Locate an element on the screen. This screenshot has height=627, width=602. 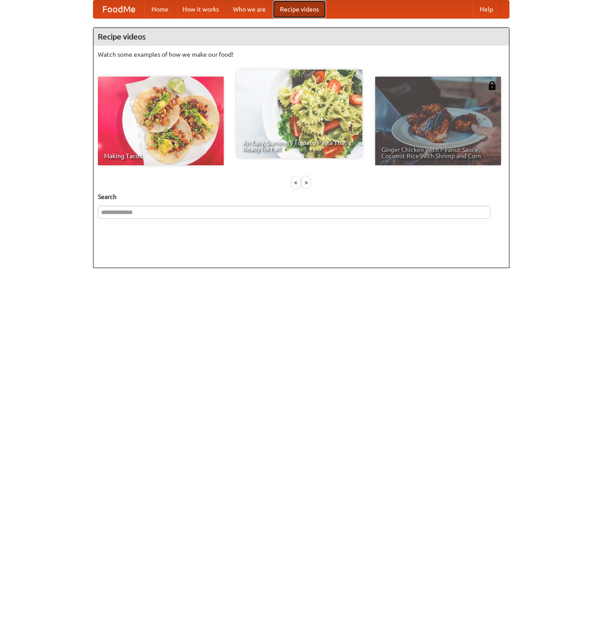
img: 483408.png is located at coordinates (492, 86).